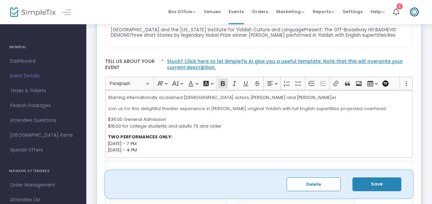 Image resolution: width=432 pixels, height=204 pixels. What do you see at coordinates (182, 11) in the screenshot?
I see `span: Box Office` at bounding box center [182, 11].